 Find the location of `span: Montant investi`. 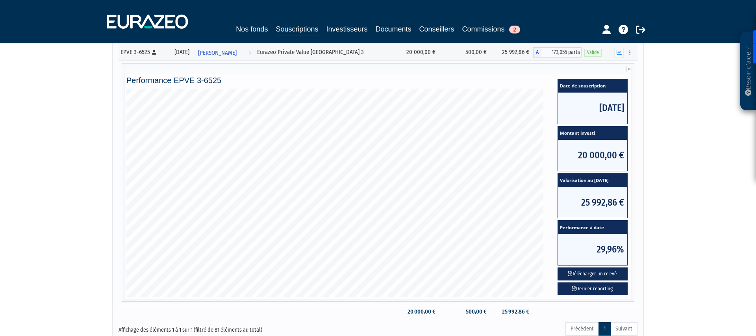

span: Montant investi is located at coordinates (592, 133).